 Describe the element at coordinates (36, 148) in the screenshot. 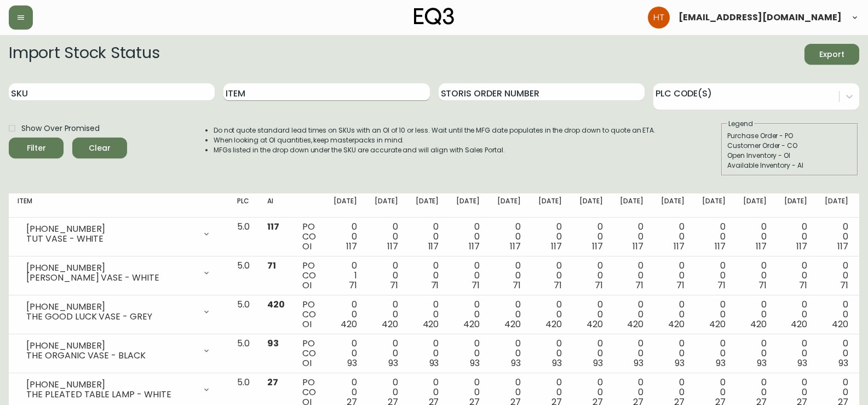

I see `div: Filter` at that location.